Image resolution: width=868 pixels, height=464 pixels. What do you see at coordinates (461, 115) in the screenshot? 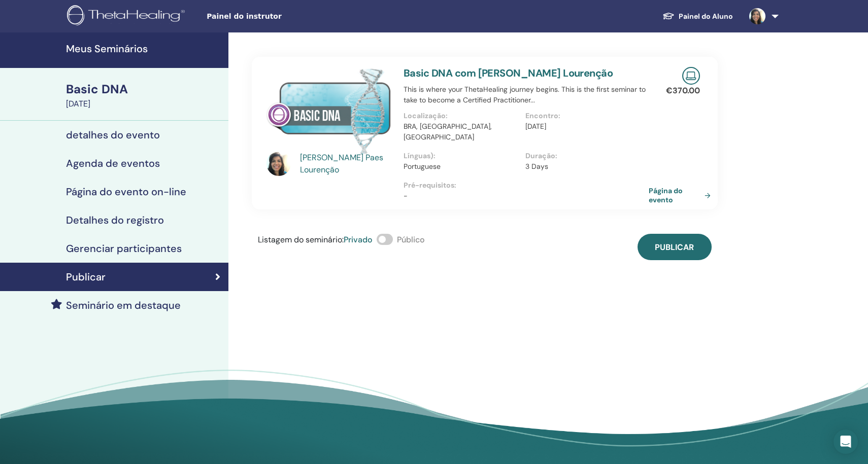
I see `p: Localização :` at bounding box center [461, 115].